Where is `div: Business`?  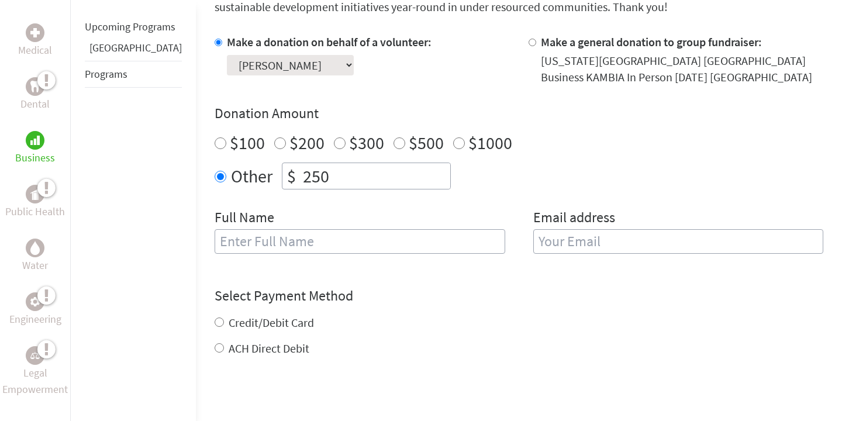 div: Business is located at coordinates (35, 140).